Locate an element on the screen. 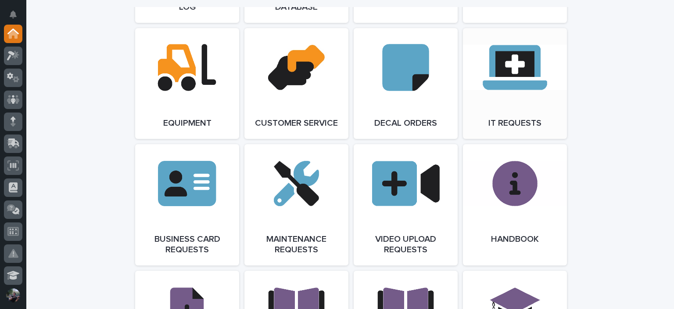  a: IT Requests is located at coordinates (515, 83).